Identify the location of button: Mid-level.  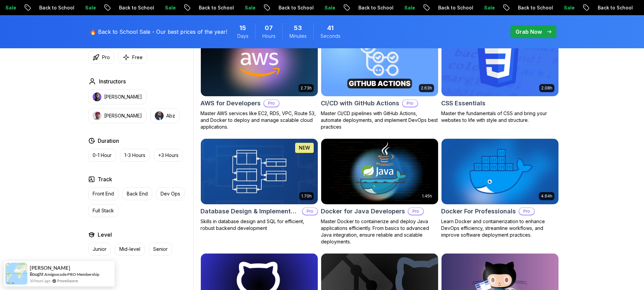
(130, 249).